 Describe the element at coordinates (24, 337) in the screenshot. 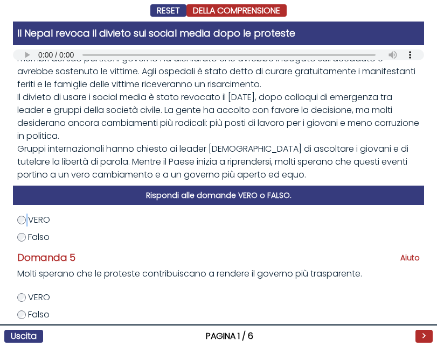

I see `a: Uscita` at that location.